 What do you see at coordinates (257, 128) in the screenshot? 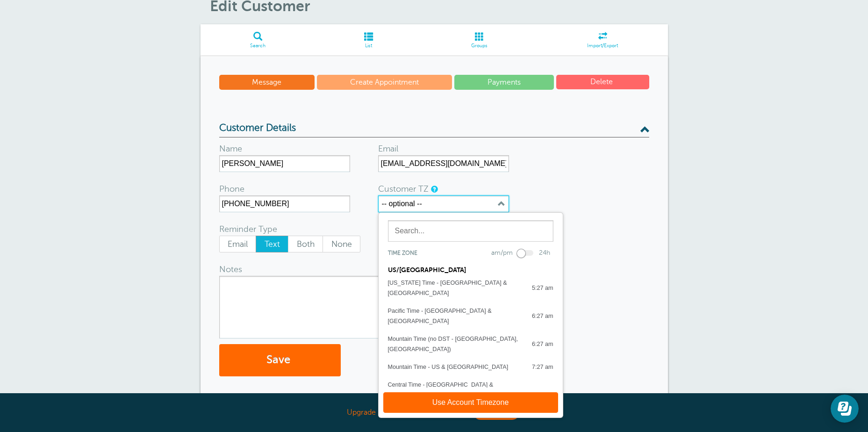
I see `span: Customer Details` at bounding box center [257, 128].